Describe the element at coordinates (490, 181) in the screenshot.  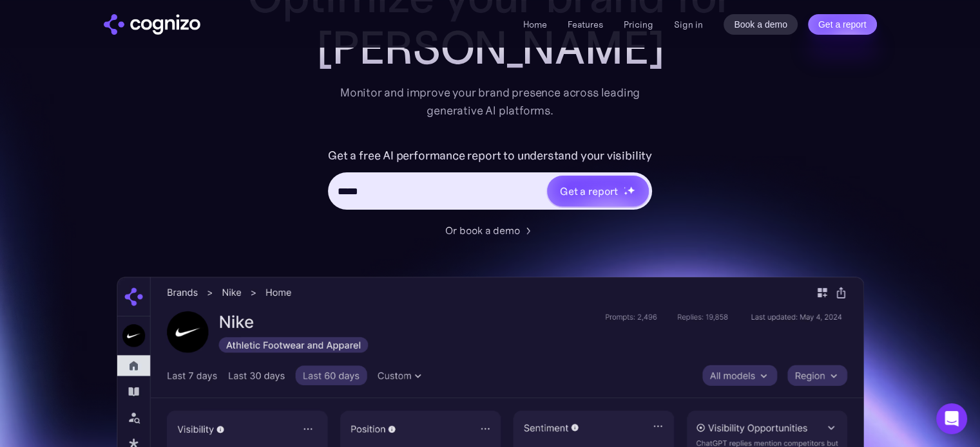
I see `form: Hero URL Input Form` at that location.